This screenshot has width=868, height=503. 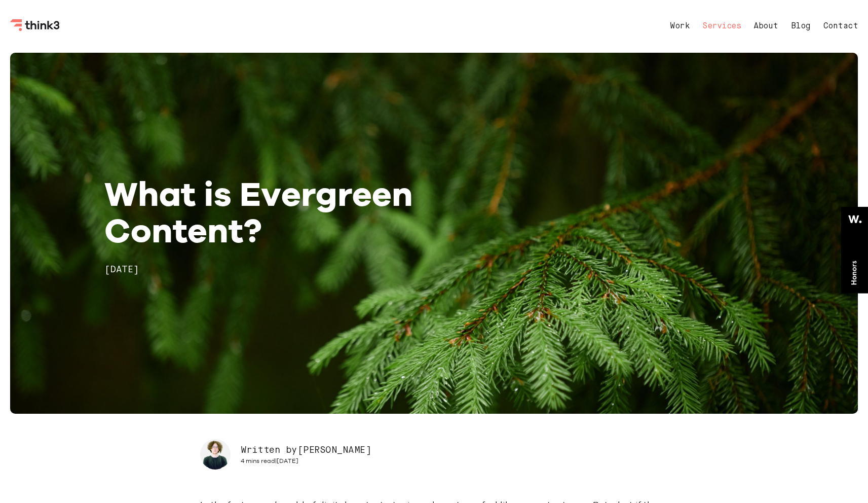 What do you see at coordinates (322, 212) in the screenshot?
I see `h1: What is Evergreen Content?` at bounding box center [322, 212].